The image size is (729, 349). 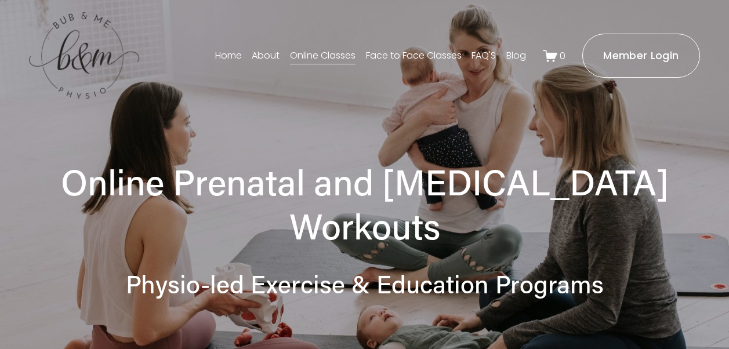 I want to click on a: Member Login, so click(x=641, y=56).